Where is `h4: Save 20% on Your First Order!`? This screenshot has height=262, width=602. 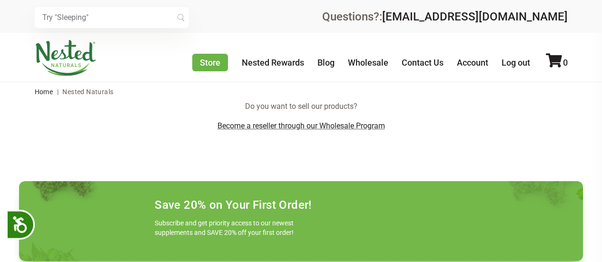 h4: Save 20% on Your First Order! is located at coordinates (233, 205).